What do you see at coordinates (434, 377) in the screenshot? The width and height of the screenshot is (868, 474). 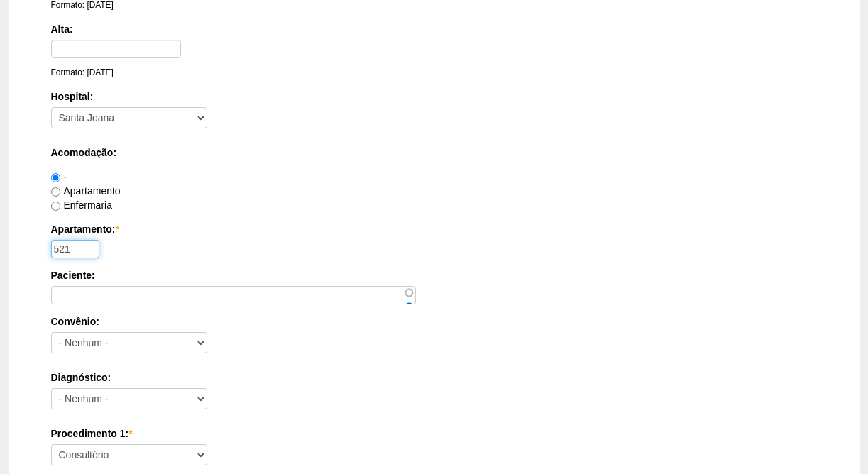 I see `label: Diagnóstico:` at bounding box center [434, 377].